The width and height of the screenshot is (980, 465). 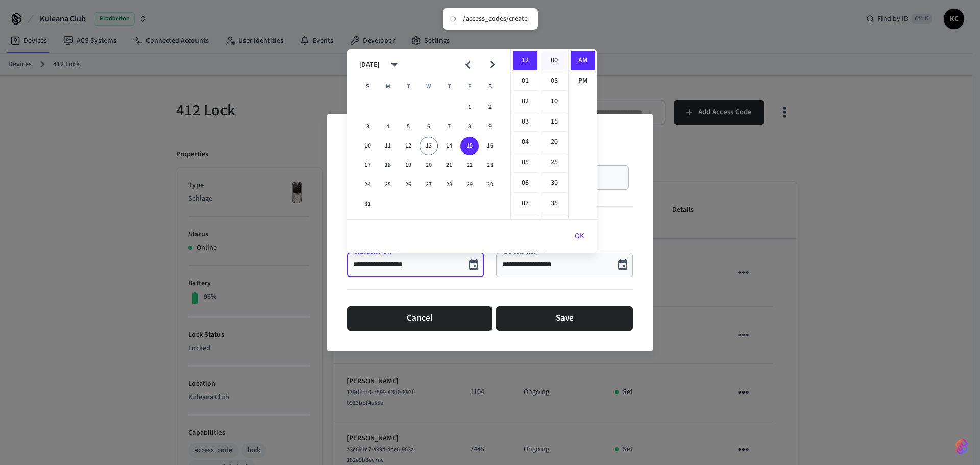 I want to click on button: 12, so click(x=409, y=146).